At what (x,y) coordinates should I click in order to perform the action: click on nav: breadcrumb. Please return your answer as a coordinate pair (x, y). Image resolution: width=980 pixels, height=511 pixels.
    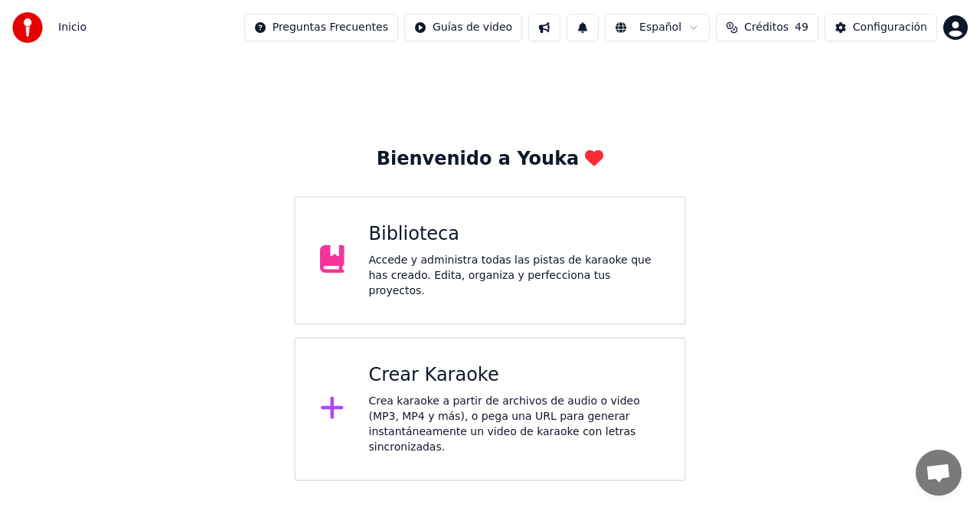
    Looking at the image, I should click on (72, 27).